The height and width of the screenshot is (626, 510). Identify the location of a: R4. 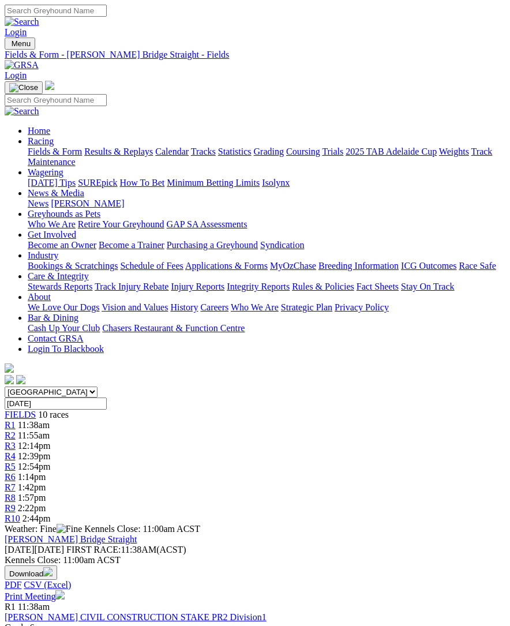
(10, 456).